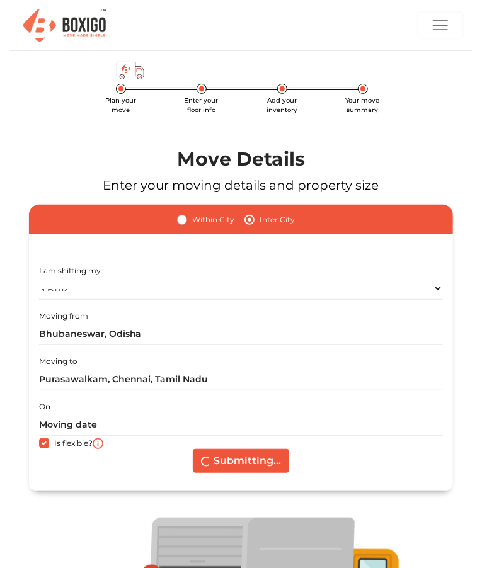  Describe the element at coordinates (64, 316) in the screenshot. I see `label: Moving from` at that location.